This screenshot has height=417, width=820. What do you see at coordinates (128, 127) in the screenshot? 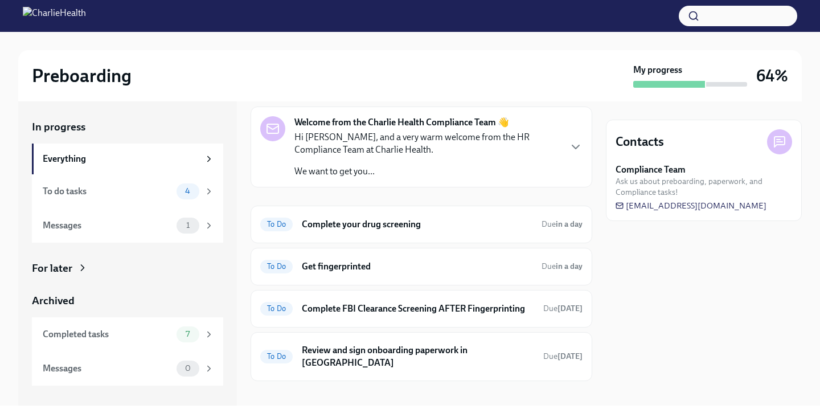
I see `div: In progress` at bounding box center [128, 127].